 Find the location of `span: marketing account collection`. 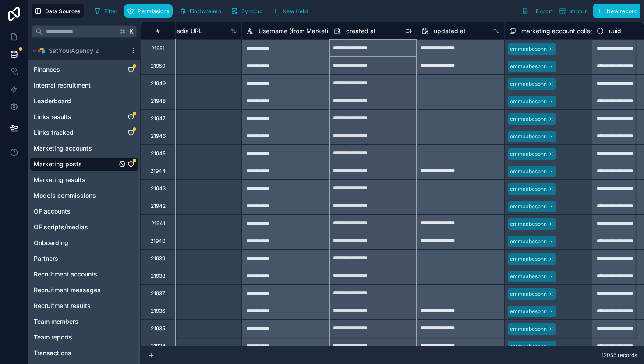

span: marketing account collection is located at coordinates (562, 31).